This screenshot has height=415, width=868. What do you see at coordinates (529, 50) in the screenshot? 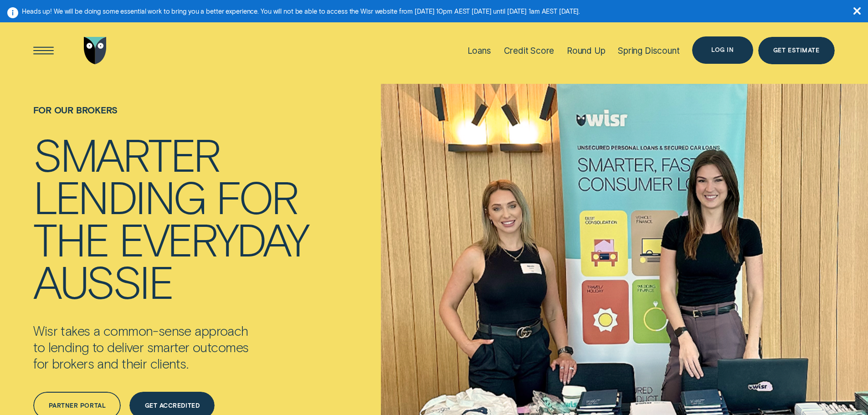
I see `div: Credit Score` at bounding box center [529, 50].